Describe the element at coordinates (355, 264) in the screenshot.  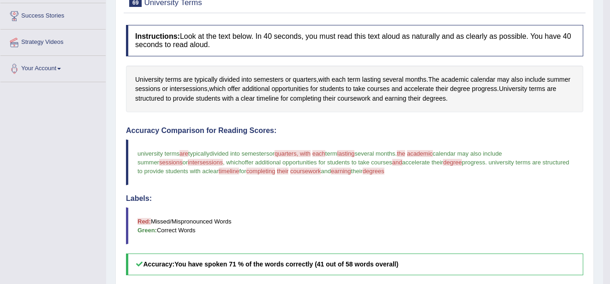
I see `h5: Accuracy:` at that location.